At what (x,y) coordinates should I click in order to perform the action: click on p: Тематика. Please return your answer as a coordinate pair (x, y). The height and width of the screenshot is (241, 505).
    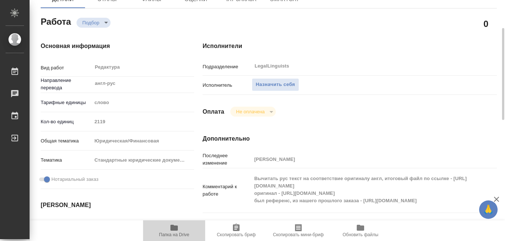
    Looking at the image, I should click on (66, 160).